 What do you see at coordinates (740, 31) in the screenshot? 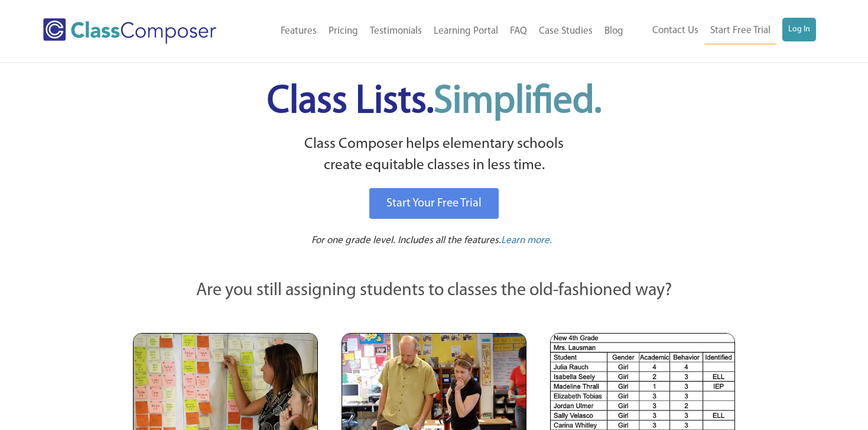
I see `a: Start Free Trial` at bounding box center [740, 31].